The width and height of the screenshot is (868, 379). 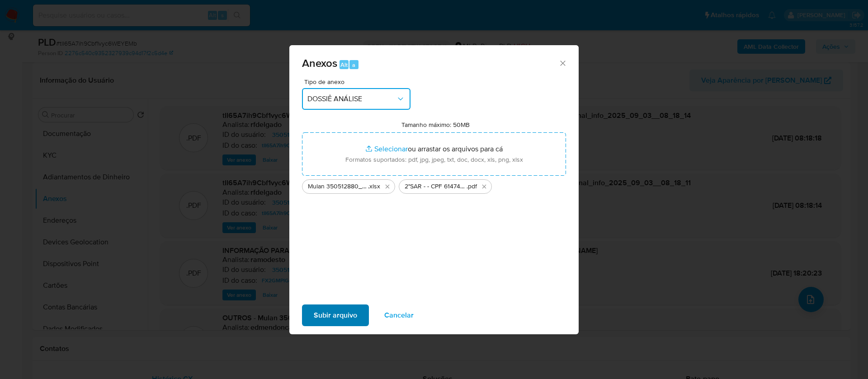 What do you see at coordinates (352, 99) in the screenshot?
I see `span: DOSSIÊ ANÁLISE` at bounding box center [352, 99].